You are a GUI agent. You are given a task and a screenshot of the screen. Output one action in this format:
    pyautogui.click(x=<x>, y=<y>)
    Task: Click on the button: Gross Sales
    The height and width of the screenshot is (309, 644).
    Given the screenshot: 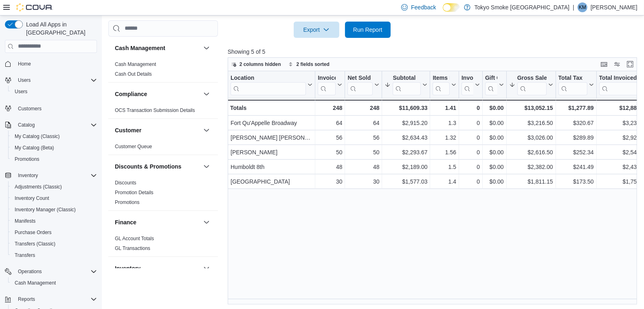 What is the action you would take?
    pyautogui.click(x=531, y=85)
    